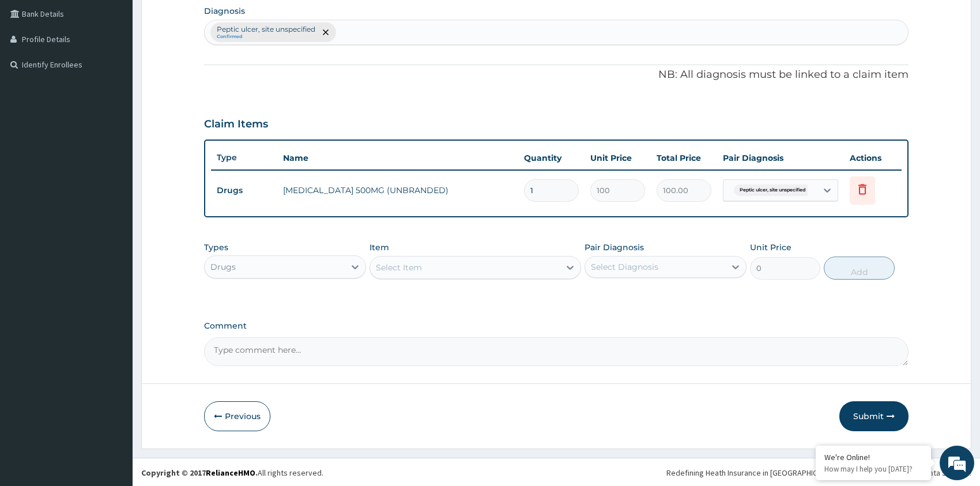 This screenshot has height=486, width=980. What do you see at coordinates (399, 268) in the screenshot?
I see `div: Select Item` at bounding box center [399, 268].